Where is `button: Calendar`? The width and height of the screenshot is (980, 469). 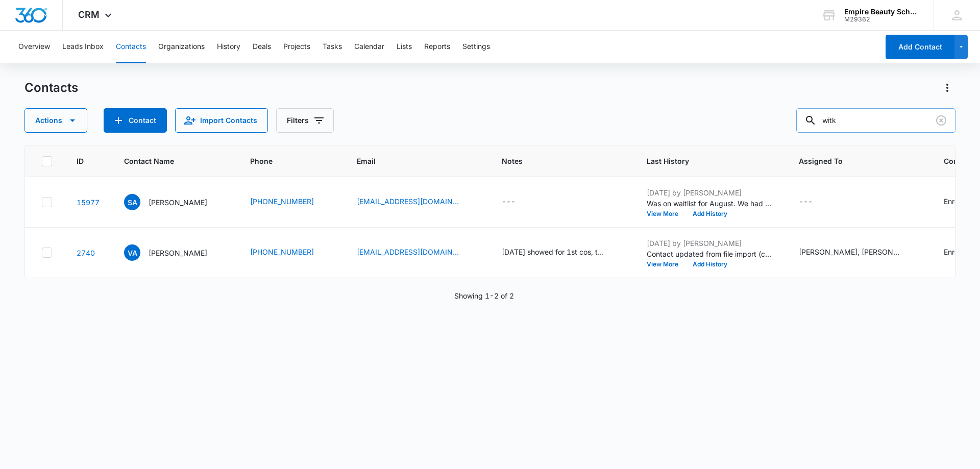 button: Calendar is located at coordinates (369, 47).